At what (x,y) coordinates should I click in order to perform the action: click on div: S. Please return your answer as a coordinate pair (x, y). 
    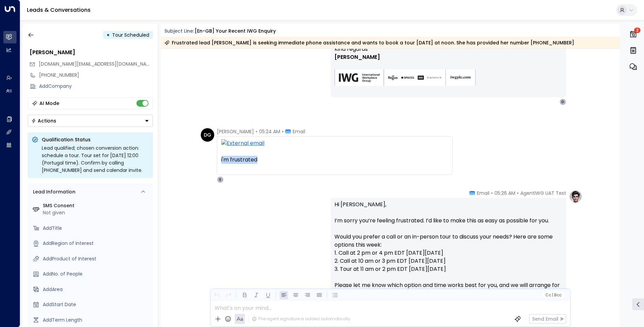
    Looking at the image, I should click on (220, 180).